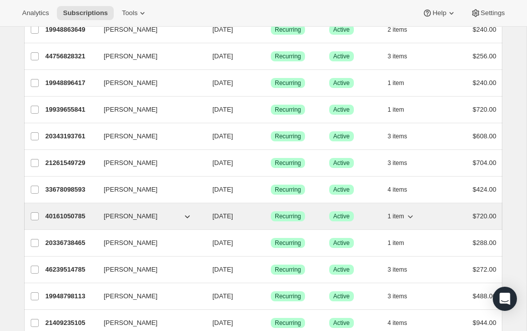 This screenshot has height=331, width=527. I want to click on button: Help, so click(439, 13).